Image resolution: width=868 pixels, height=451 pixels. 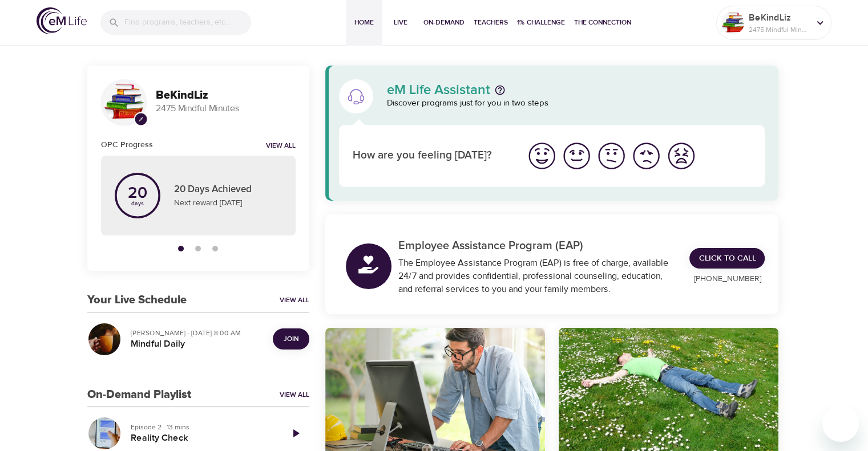 What do you see at coordinates (444, 22) in the screenshot?
I see `span: On-Demand` at bounding box center [444, 22].